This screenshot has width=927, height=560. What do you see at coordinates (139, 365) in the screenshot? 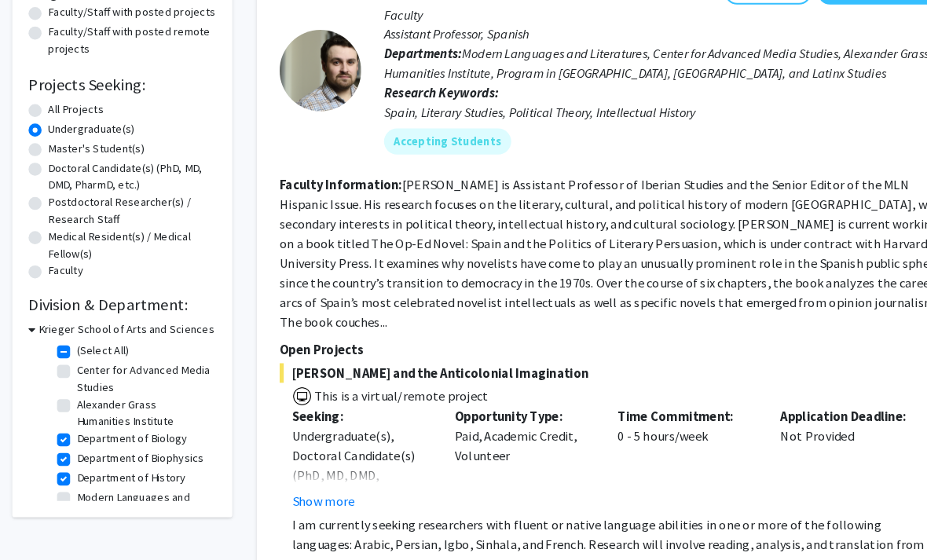
I see `label: Center for Advanced Media Studies` at bounding box center [139, 365].